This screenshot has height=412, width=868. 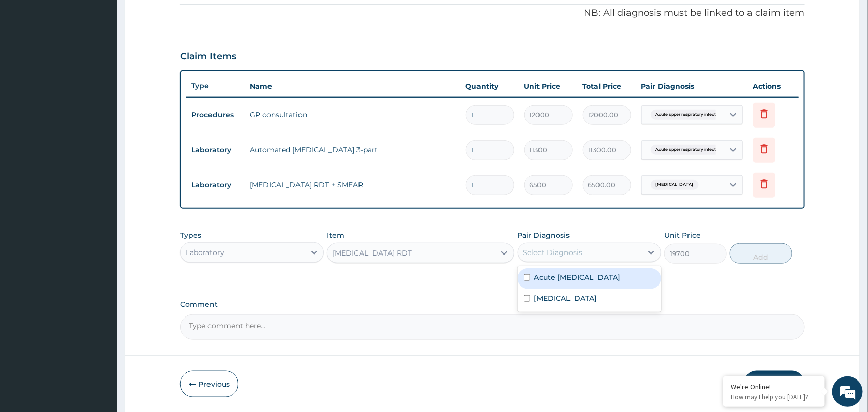 What do you see at coordinates (353, 86) in the screenshot?
I see `th: Name` at bounding box center [353, 86].